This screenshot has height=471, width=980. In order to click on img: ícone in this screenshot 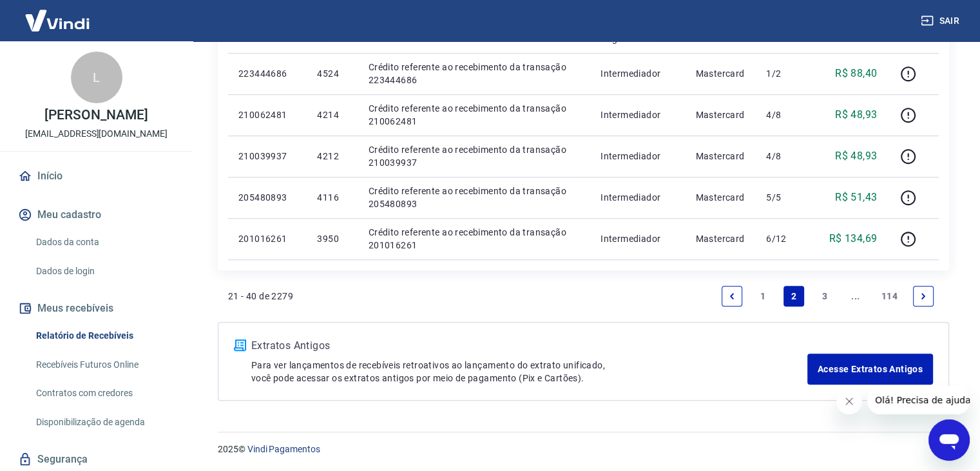, I will do `click(240, 345)`.